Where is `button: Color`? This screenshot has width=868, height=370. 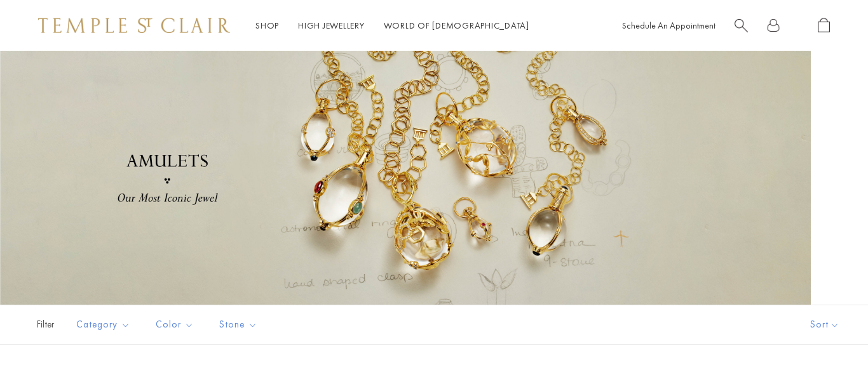
button: Color is located at coordinates (174, 325).